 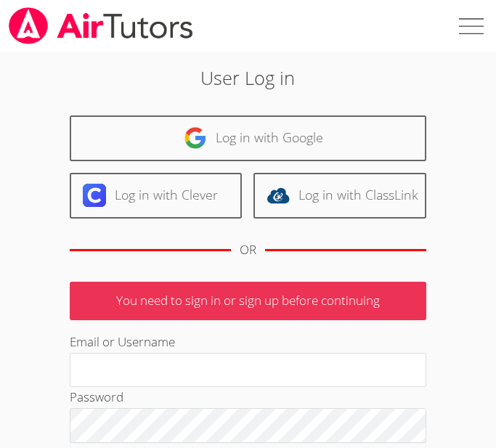 I want to click on a: Log in with Clever, so click(x=156, y=195).